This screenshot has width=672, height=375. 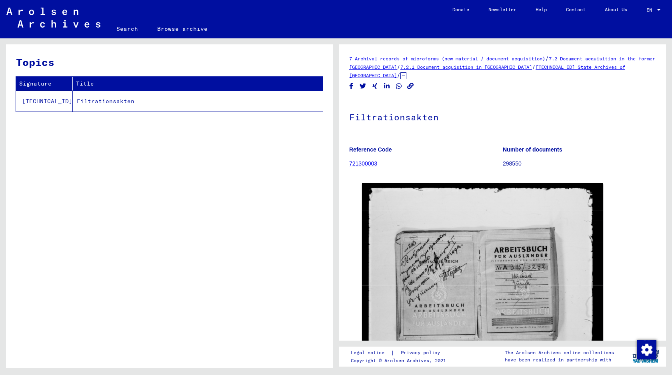 What do you see at coordinates (410, 86) in the screenshot?
I see `button: Copy link` at bounding box center [410, 86].